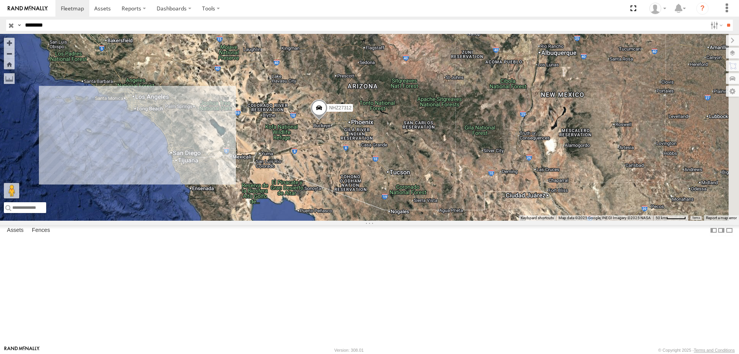 This screenshot has height=354, width=739. Describe the element at coordinates (732, 91) in the screenshot. I see `label: Map Settings` at that location.